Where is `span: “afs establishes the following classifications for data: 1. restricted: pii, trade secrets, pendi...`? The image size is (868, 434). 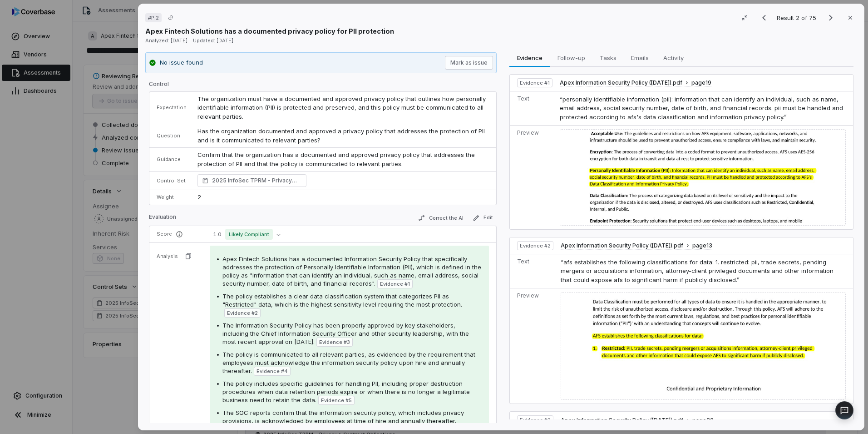
span: “afs establishes the following classifications for data: 1. restricted: pii, trade secrets, pendi... is located at coordinates (697, 270).